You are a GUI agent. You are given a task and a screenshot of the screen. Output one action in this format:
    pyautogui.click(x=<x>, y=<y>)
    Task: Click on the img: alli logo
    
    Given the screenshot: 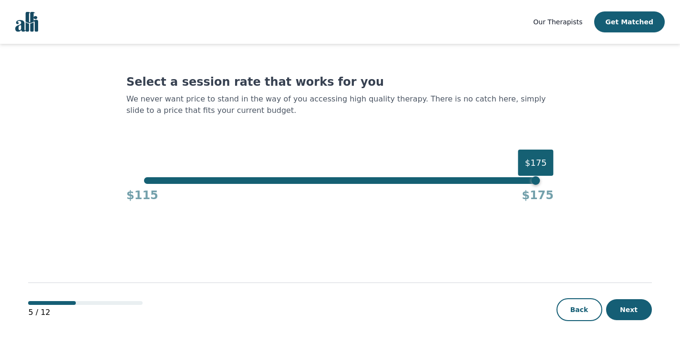 What is the action you would take?
    pyautogui.click(x=27, y=22)
    